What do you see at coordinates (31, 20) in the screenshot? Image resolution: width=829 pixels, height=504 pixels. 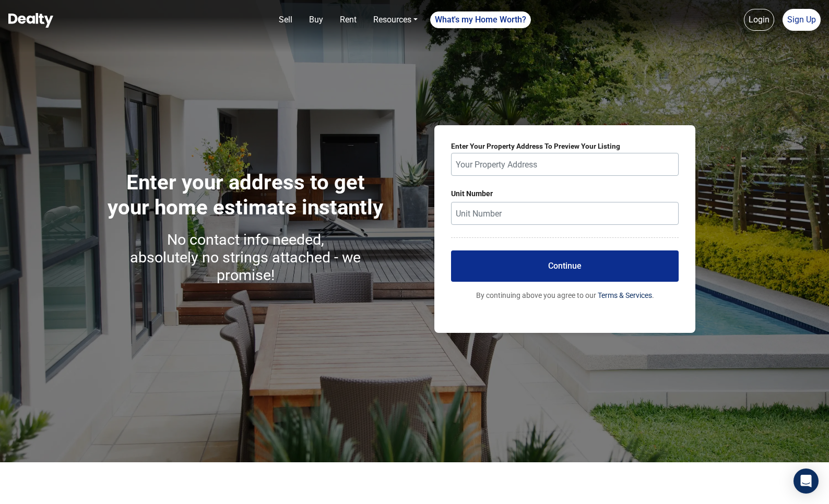 I see `img: Dealty - Buy, Sell & Rent Homes` at bounding box center [31, 20].